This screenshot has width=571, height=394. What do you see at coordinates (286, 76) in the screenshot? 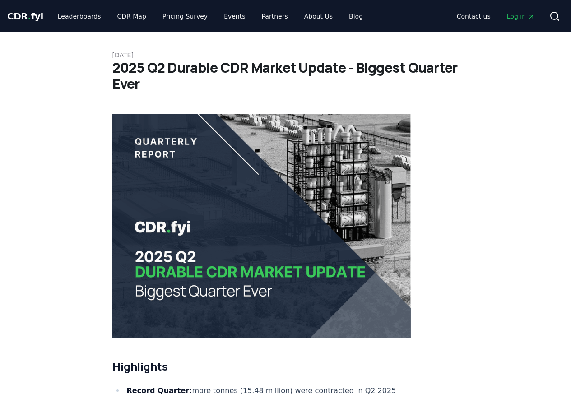
I see `h1: 2025 Q2 Durable CDR Market Update - Biggest Quarter Ever` at bounding box center [286, 76].